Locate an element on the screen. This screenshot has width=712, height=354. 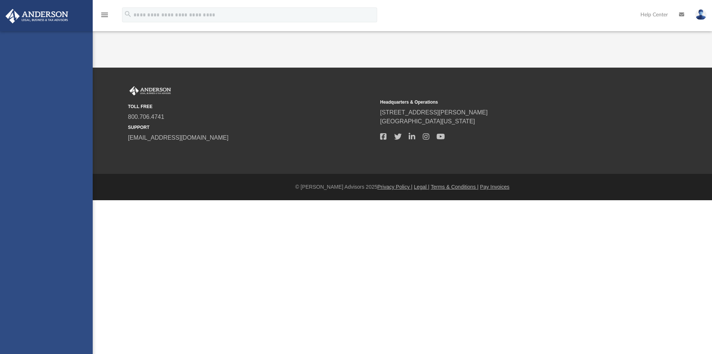
a: menu is located at coordinates (105, 17).